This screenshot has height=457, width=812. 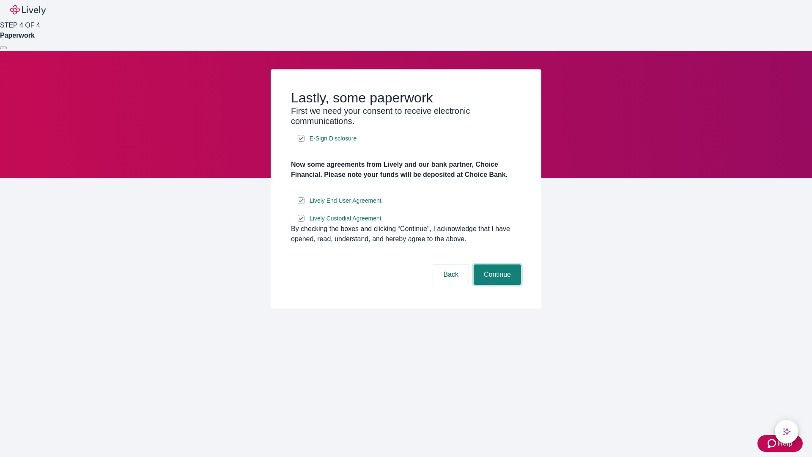 I want to click on button: chat, so click(x=787, y=432).